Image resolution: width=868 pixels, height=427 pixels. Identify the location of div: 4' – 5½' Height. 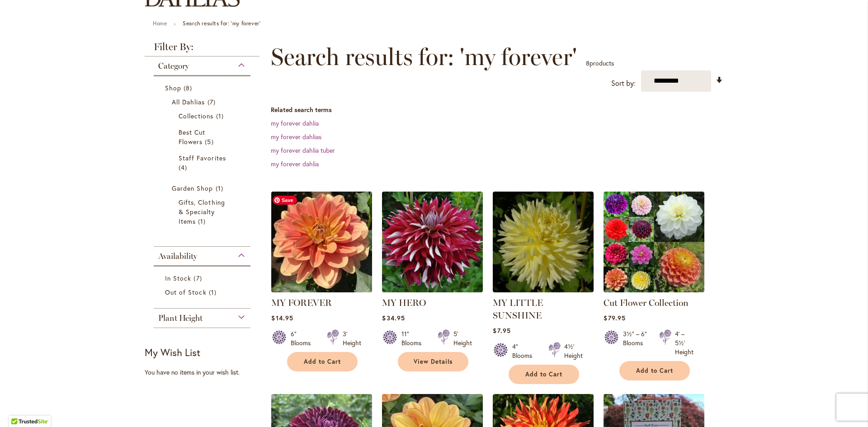
(684, 343).